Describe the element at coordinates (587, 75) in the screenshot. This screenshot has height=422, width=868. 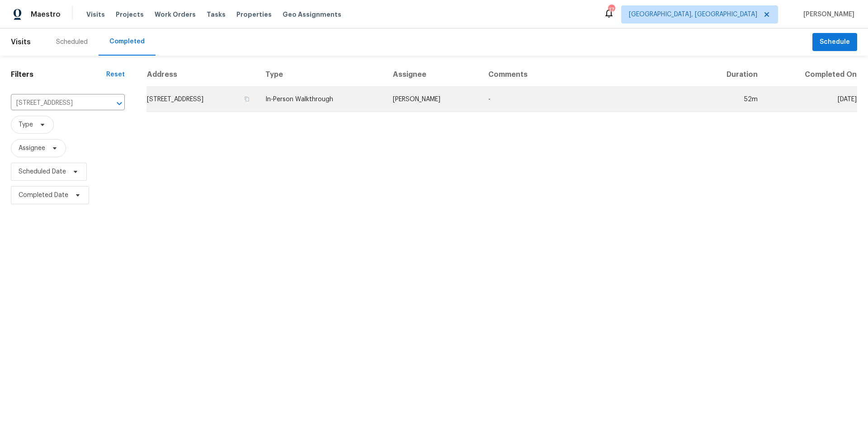
I see `th: Comments` at that location.